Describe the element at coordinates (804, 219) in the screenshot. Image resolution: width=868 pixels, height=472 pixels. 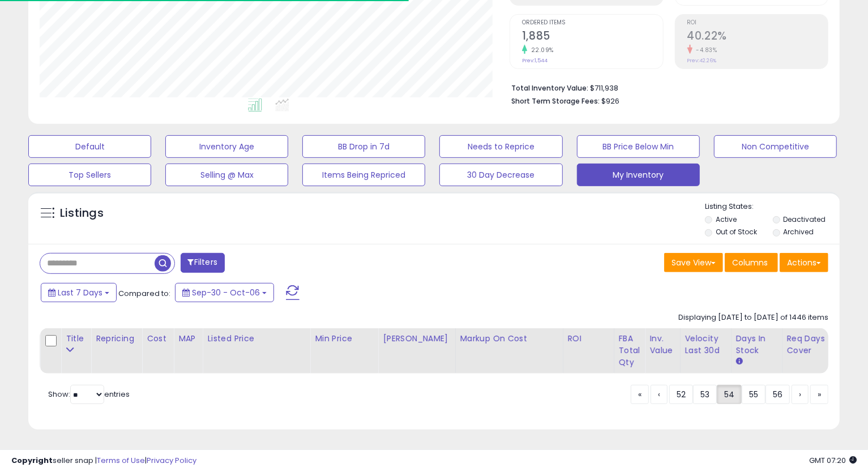
I see `label: Deactivated` at that location.